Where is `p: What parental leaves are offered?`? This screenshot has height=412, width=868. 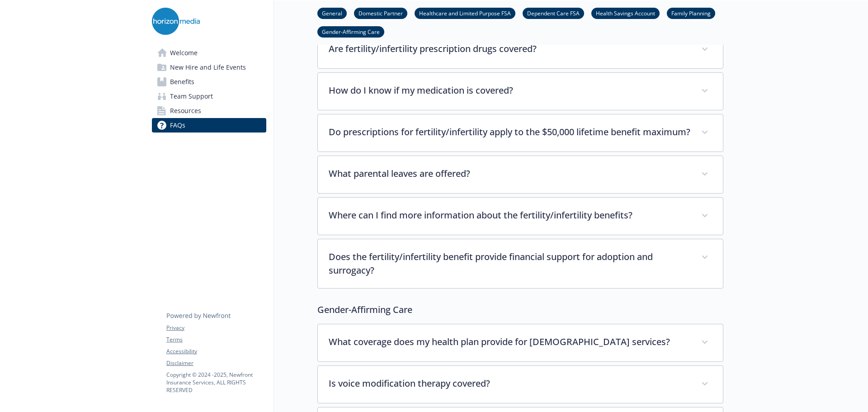
p: What parental leaves are offered? is located at coordinates (509, 174).